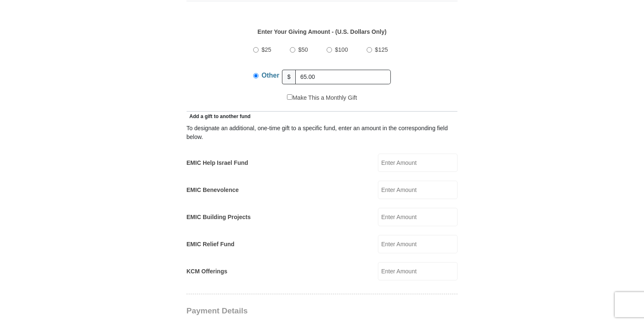 The width and height of the screenshot is (644, 323). What do you see at coordinates (212, 190) in the screenshot?
I see `label: EMIC Benevolence` at bounding box center [212, 190].